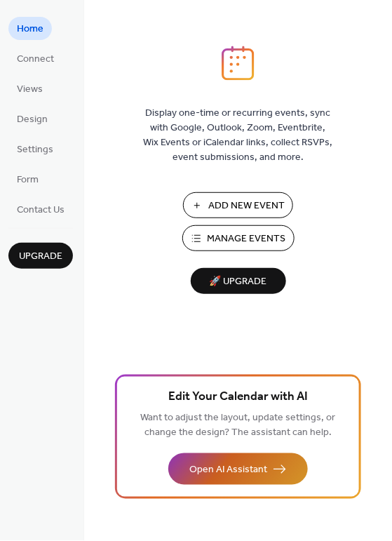 The image size is (392, 541). What do you see at coordinates (238, 468) in the screenshot?
I see `button: Open AI Assistant` at bounding box center [238, 468].